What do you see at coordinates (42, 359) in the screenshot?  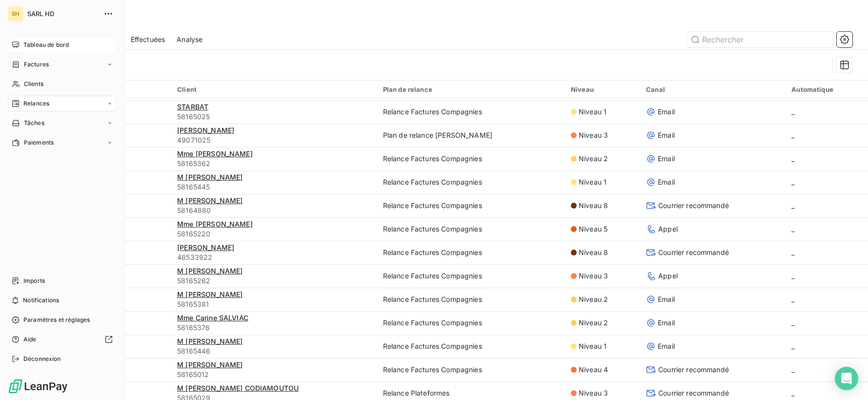 I see `span: Déconnexion` at bounding box center [42, 359].